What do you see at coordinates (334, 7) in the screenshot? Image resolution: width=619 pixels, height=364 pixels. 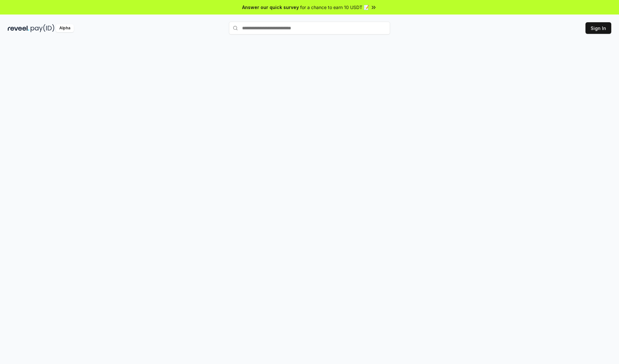 I see `span: for a chance to earn 10 USDT 📝` at bounding box center [334, 7].